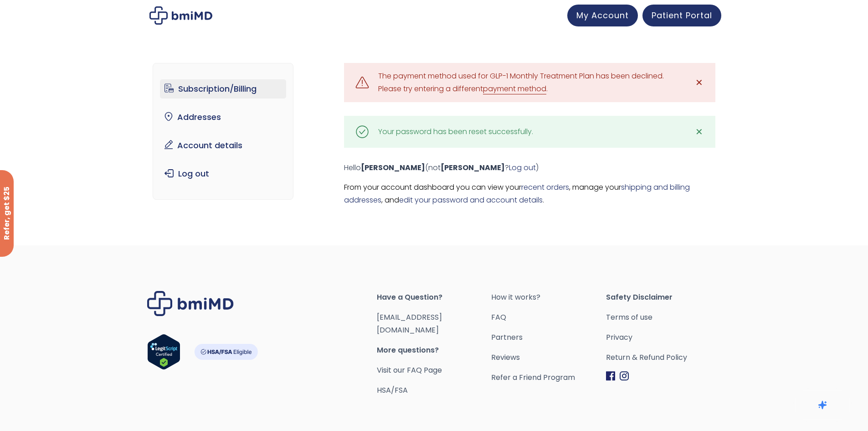 This screenshot has width=868, height=431. Describe the element at coordinates (548, 317) in the screenshot. I see `a: FAQ` at that location.